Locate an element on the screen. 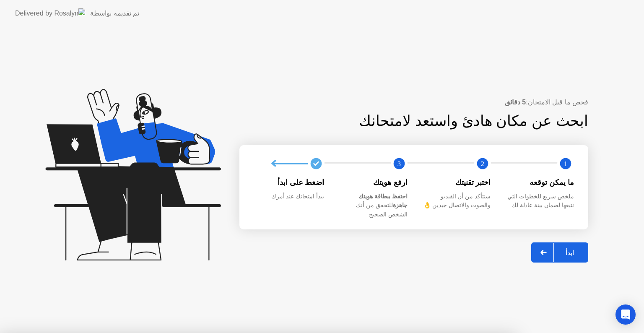 This screenshot has height=333, width=644. div: Open Intercom Messenger is located at coordinates (626, 315).